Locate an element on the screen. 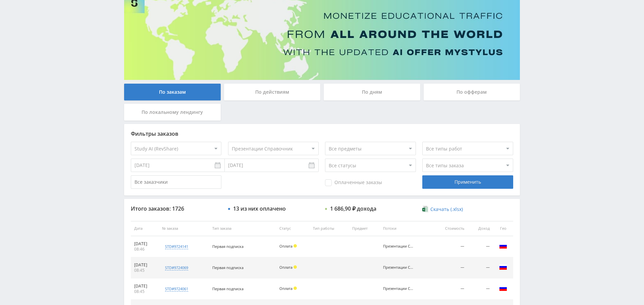 The width and height of the screenshot is (644, 305). span: Скачать (.xlsx) is located at coordinates (447, 209).